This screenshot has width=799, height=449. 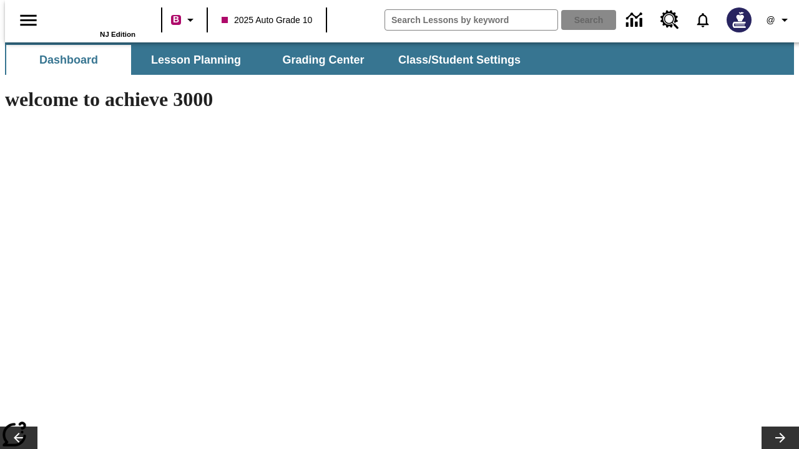 I want to click on a: Data Center, so click(x=635, y=20).